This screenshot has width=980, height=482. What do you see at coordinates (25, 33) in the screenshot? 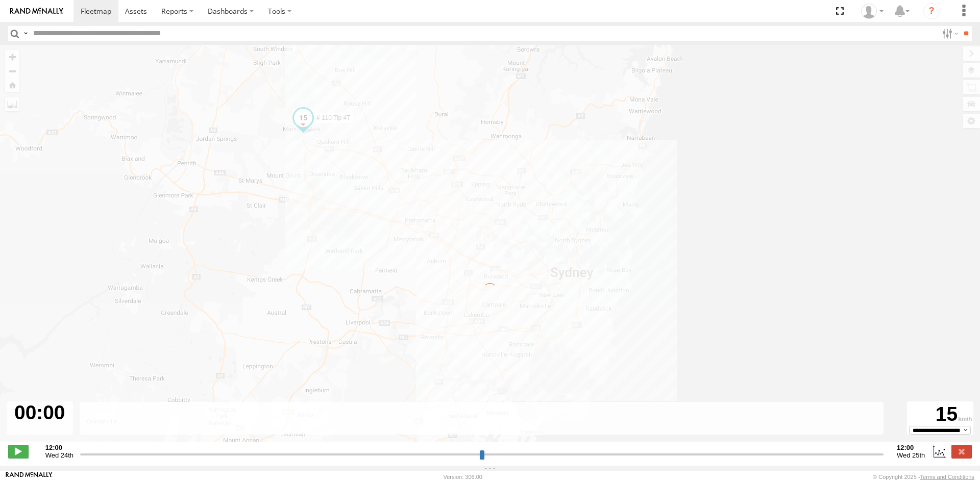
I see `label: Search Query` at bounding box center [25, 33].